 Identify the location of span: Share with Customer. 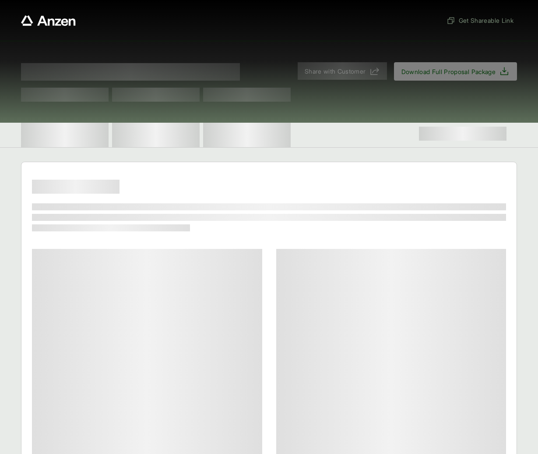
(335, 71).